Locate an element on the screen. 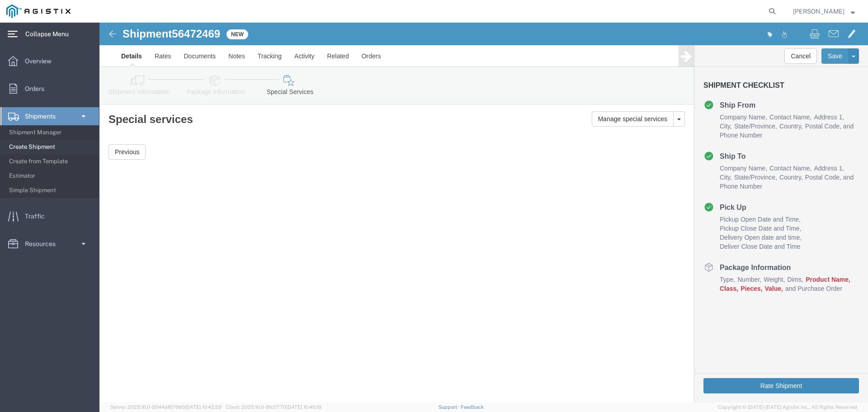 The width and height of the screenshot is (868, 412). img: logo is located at coordinates (38, 11).